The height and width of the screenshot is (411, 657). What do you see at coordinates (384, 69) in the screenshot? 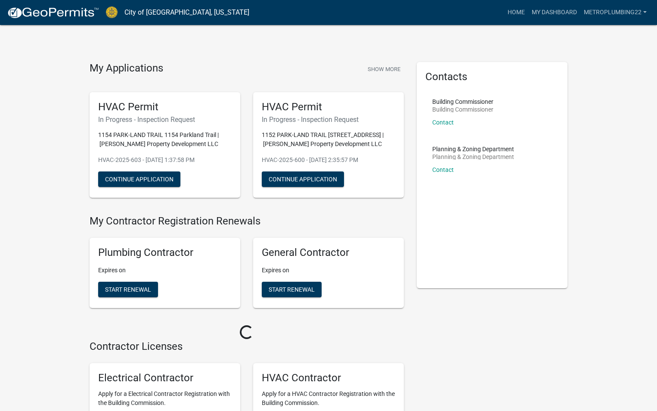
I see `button: Show More` at bounding box center [384, 69].